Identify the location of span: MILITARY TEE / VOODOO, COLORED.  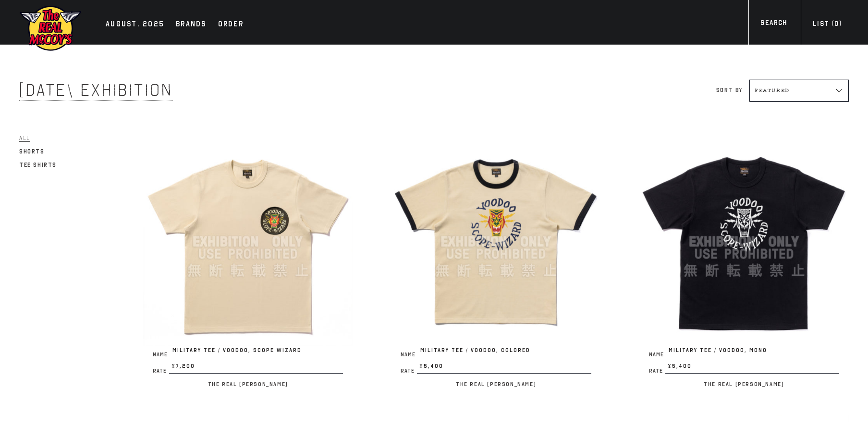
(504, 352).